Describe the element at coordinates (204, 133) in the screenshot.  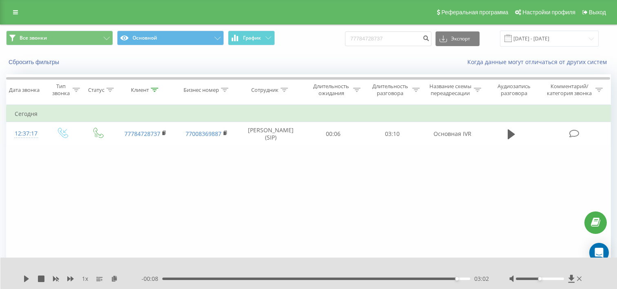
I see `a: 77008369887` at that location.